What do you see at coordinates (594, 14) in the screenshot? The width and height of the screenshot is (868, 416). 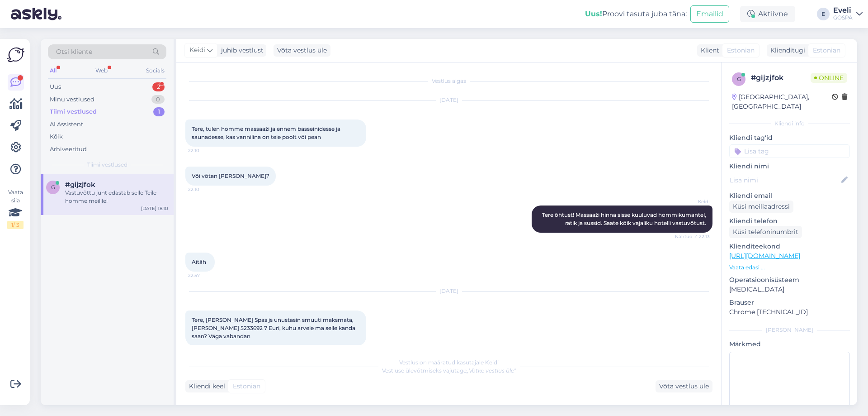 I see `b: Uus!` at bounding box center [594, 14].